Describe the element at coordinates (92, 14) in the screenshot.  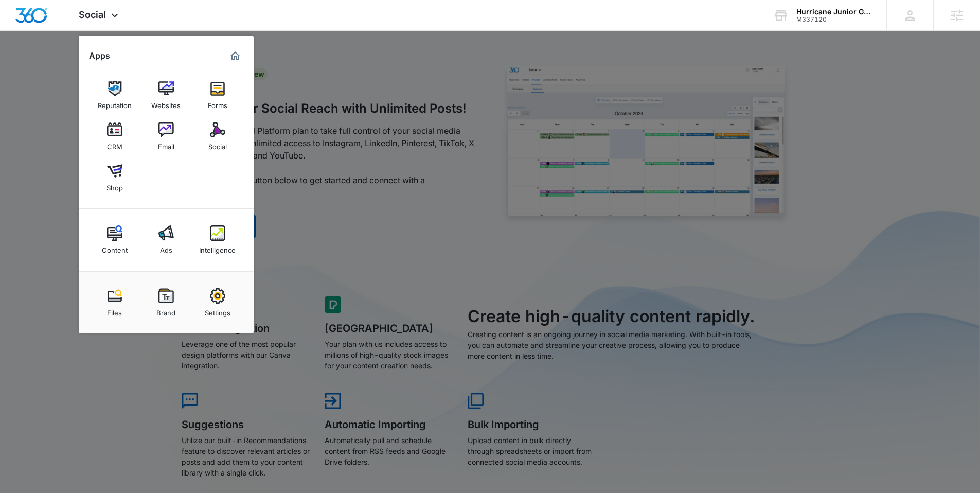
I see `span: Social` at that location.